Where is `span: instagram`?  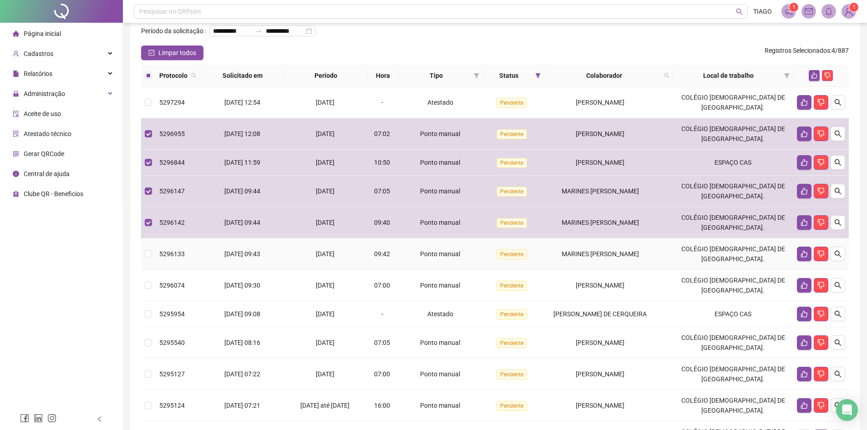 span: instagram is located at coordinates (52, 418).